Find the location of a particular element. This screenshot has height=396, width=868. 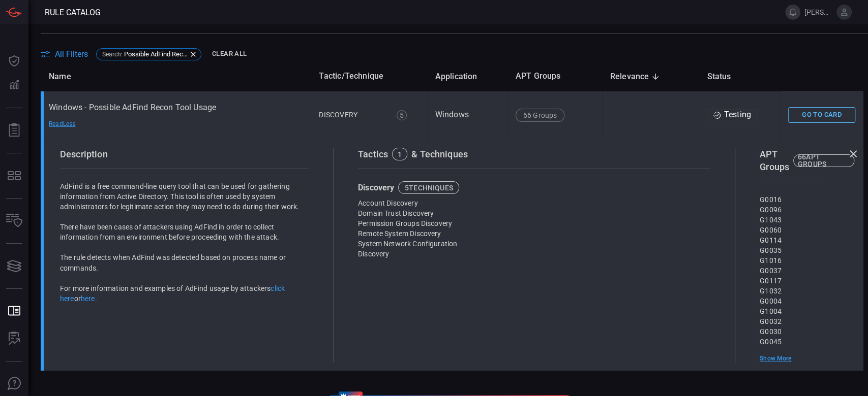

div: Read Less is located at coordinates (85, 124).